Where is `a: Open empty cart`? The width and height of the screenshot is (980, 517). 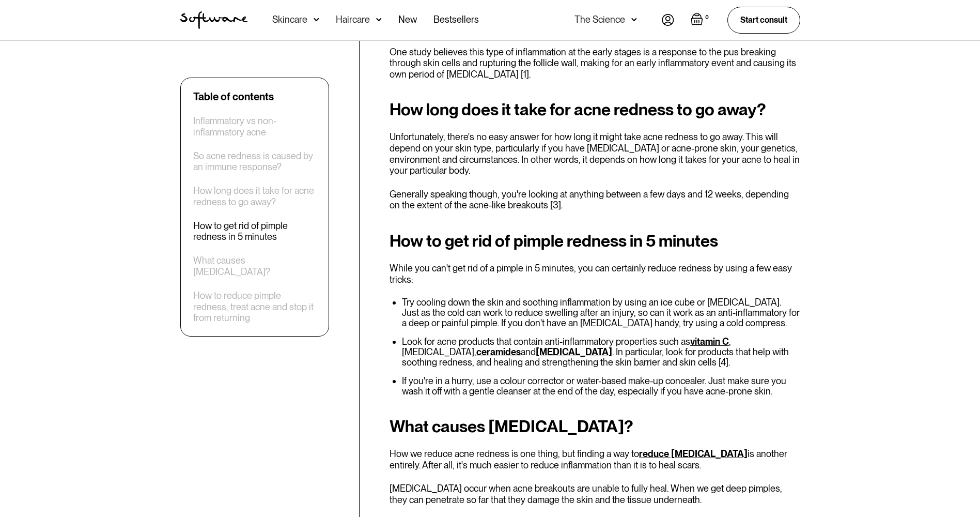 a: Open empty cart is located at coordinates (701, 21).